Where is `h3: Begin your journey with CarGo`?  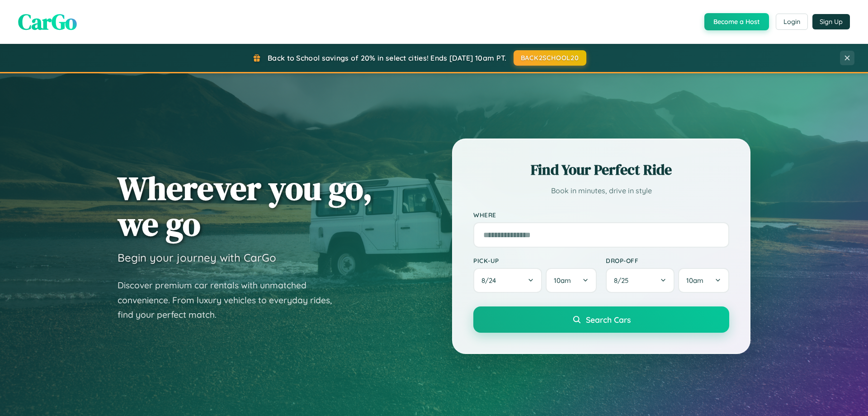 h3: Begin your journey with CarGo is located at coordinates (197, 257).